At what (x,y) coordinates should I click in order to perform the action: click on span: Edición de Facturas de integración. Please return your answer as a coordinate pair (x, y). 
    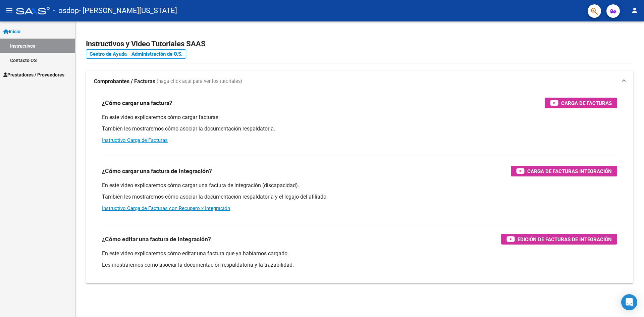
    Looking at the image, I should click on (565, 240).